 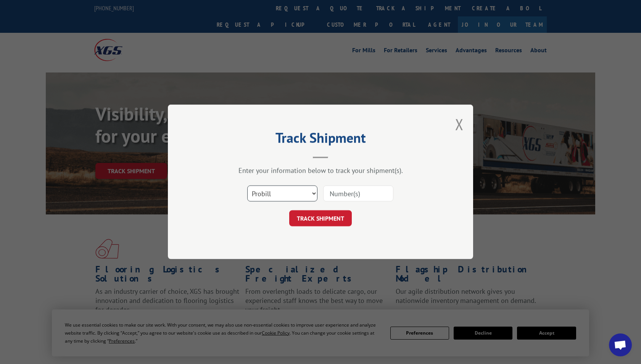 I want to click on button: TRACK SHIPMENT, so click(x=320, y=219).